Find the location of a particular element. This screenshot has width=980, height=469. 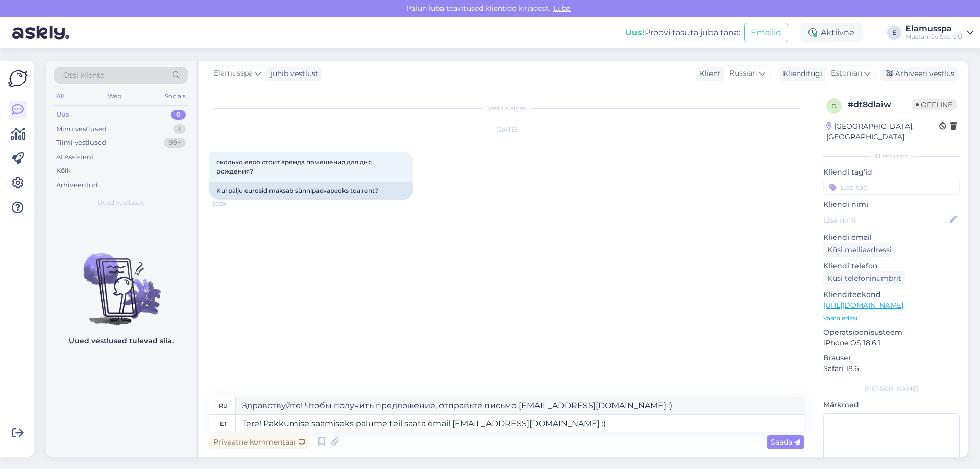

p: Uued vestlused tulevad siia. is located at coordinates (121, 341).